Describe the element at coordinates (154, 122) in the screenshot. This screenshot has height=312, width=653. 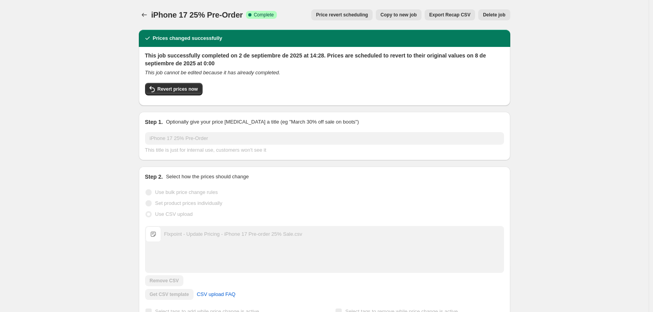
I see `h2: Step 1.` at that location.